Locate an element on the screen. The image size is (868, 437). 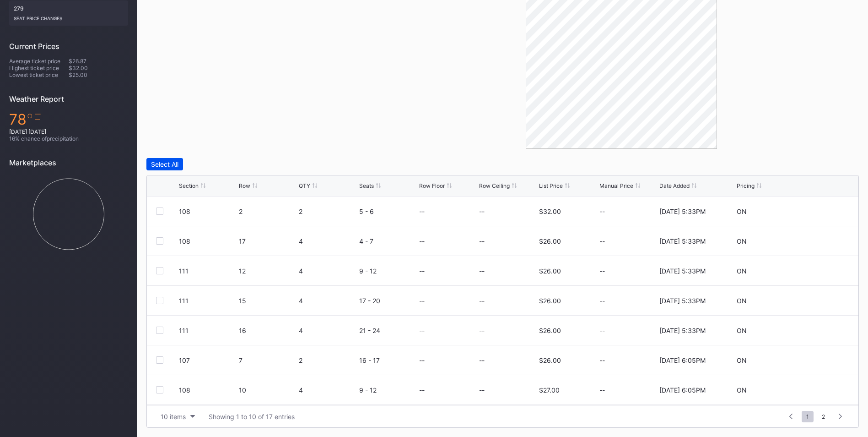
div: $27.00 is located at coordinates (549, 389).